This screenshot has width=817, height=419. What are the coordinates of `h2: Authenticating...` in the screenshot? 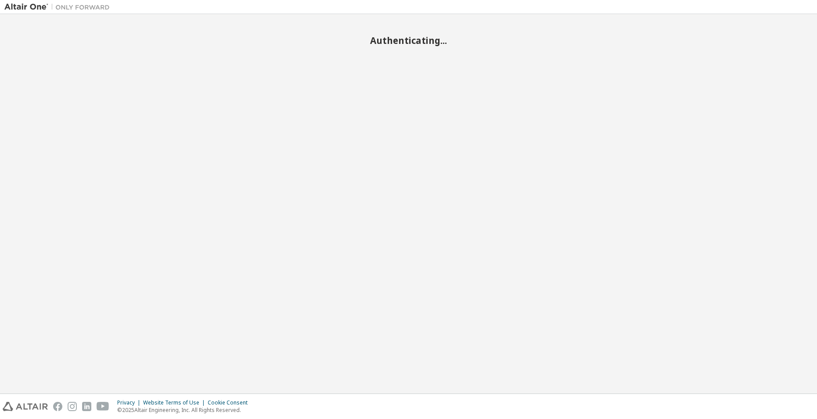 It's located at (408, 40).